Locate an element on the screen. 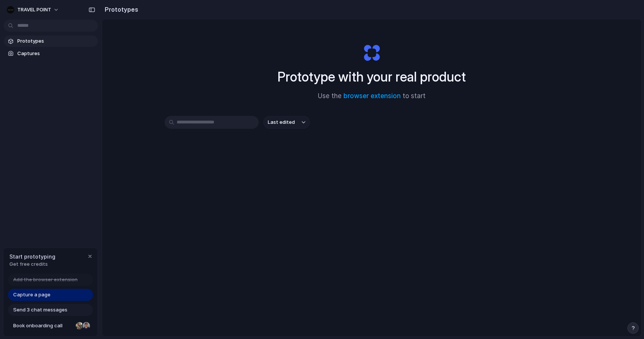 The height and width of the screenshot is (339, 644). h2: Prototypes is located at coordinates (120, 10).